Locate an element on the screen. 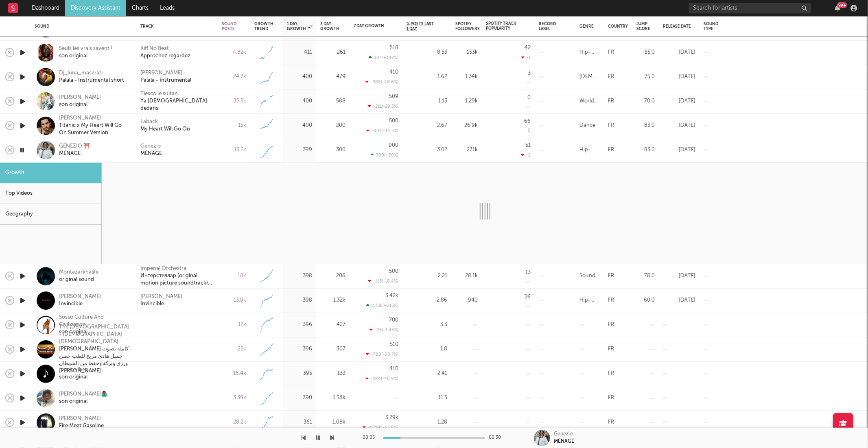  div: Fire Meet Gasoline is located at coordinates (81, 426).